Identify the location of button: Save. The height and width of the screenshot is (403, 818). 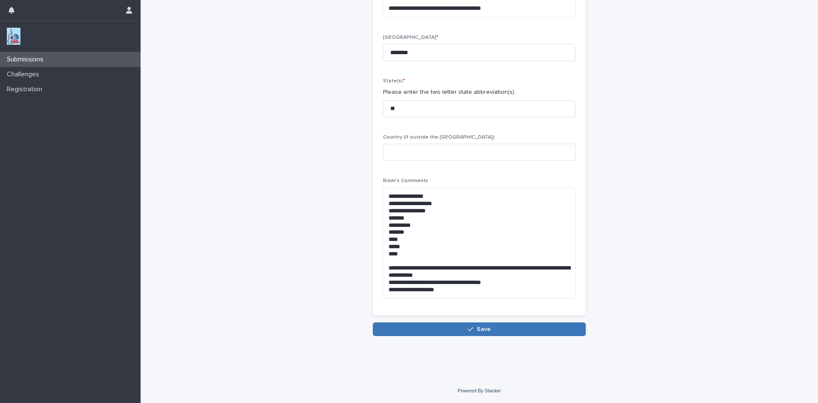
(479, 329).